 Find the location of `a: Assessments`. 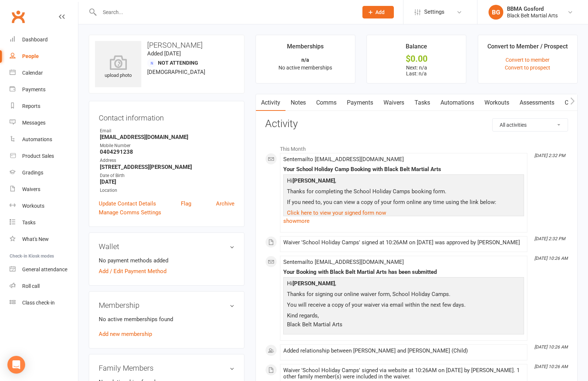

a: Assessments is located at coordinates (536, 103).